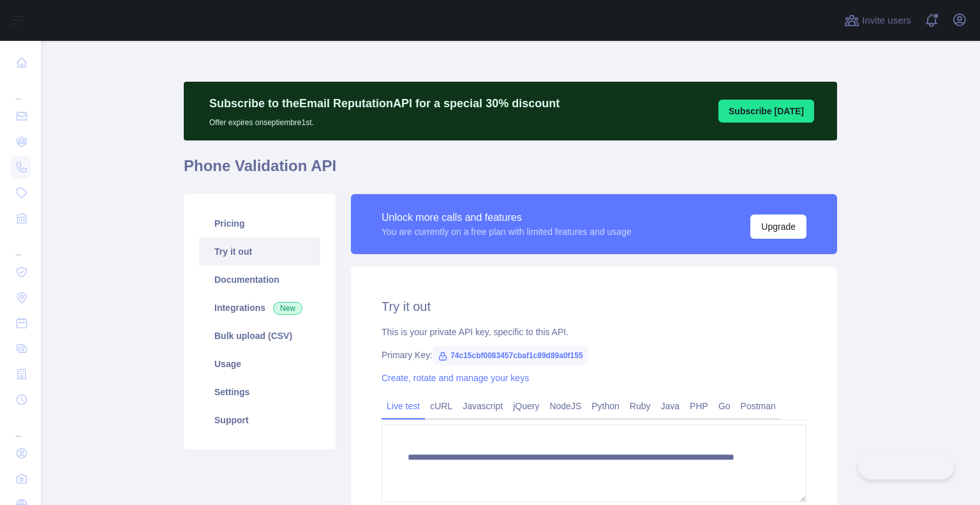 This screenshot has width=980, height=505. What do you see at coordinates (260, 308) in the screenshot?
I see `a: Integrations New` at bounding box center [260, 308].